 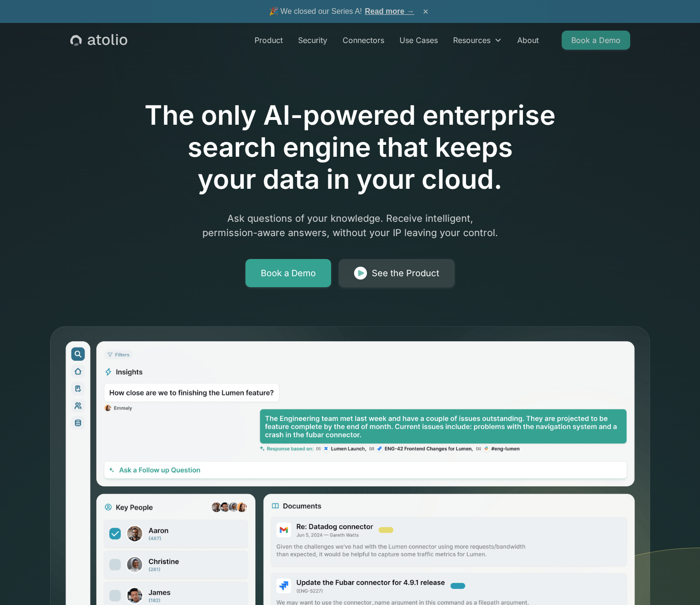 I want to click on a: About, so click(x=527, y=40).